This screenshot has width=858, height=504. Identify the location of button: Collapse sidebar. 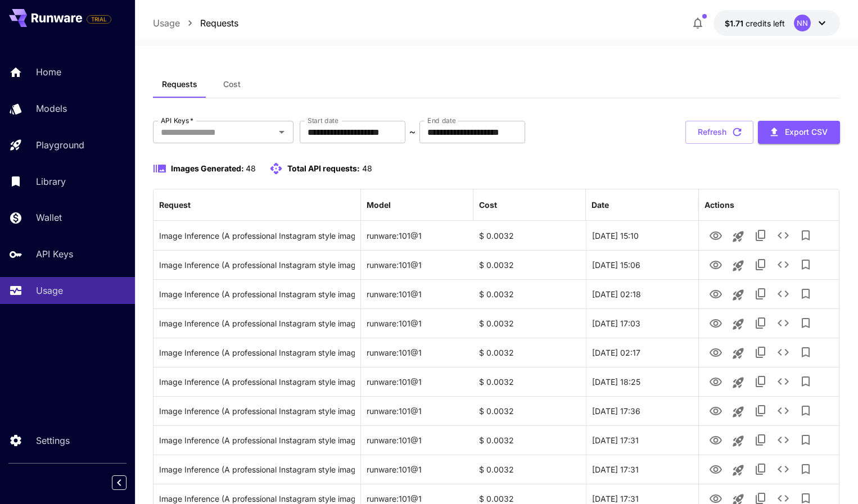
(119, 483).